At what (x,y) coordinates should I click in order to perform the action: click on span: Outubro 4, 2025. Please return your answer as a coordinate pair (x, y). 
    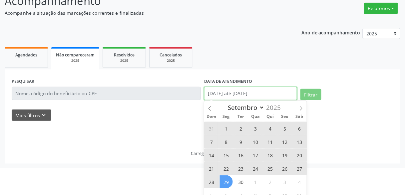
    Looking at the image, I should click on (300, 181).